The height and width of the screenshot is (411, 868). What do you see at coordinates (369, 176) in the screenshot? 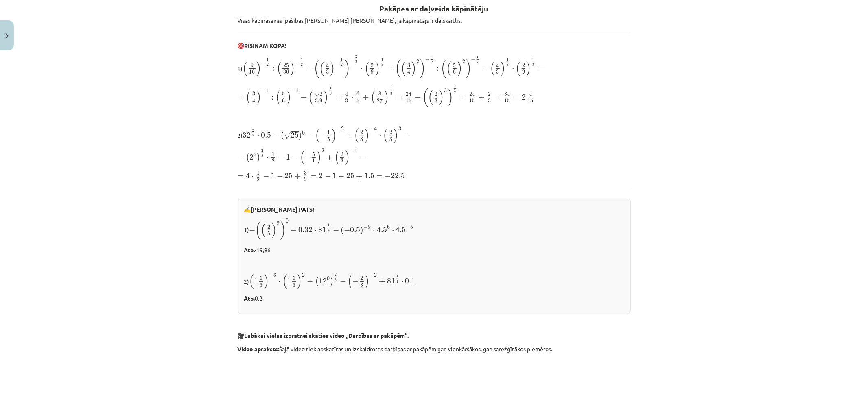
I see `span: 1.5` at bounding box center [369, 176].